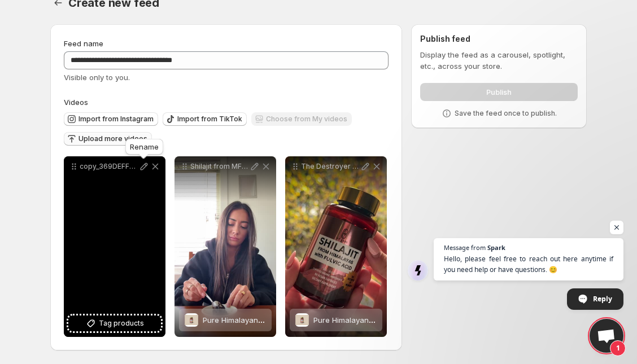  What do you see at coordinates (109, 166) in the screenshot?
I see `p: copy_369DEFF8-6FDE-4C51-9E98-BBBD6B35B19D` at bounding box center [109, 166].